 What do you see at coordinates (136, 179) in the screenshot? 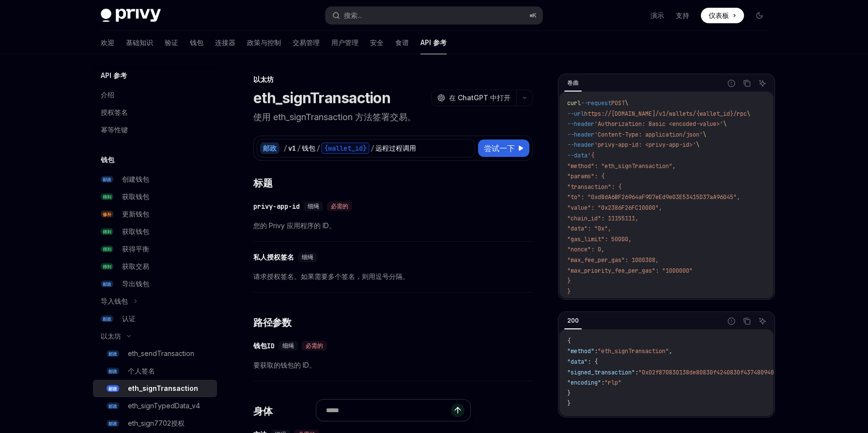
I see `font: 创建钱包` at bounding box center [136, 179].